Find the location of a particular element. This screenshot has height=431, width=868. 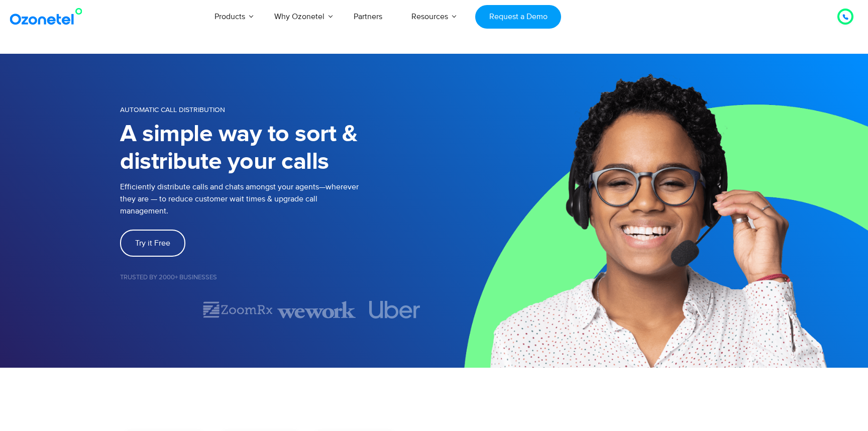

div: 4 of 7 is located at coordinates (395, 310).